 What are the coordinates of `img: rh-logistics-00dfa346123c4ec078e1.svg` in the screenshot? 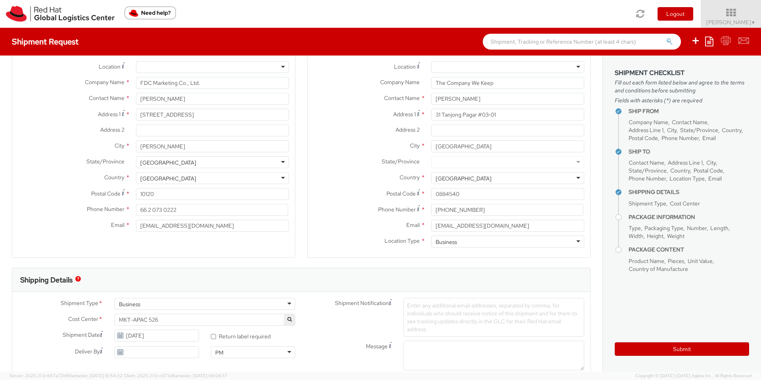 It's located at (60, 14).